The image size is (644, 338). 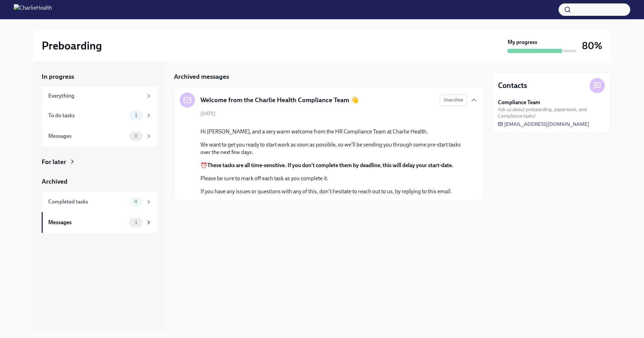 I want to click on img: CharlieHealth, so click(x=33, y=9).